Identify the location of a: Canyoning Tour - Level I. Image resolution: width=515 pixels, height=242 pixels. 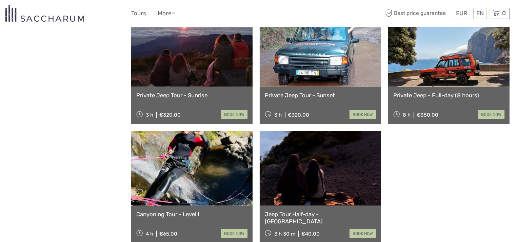
(192, 214).